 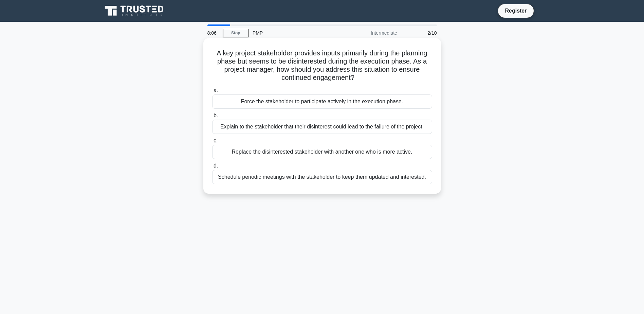 I want to click on span: d., so click(x=216, y=165).